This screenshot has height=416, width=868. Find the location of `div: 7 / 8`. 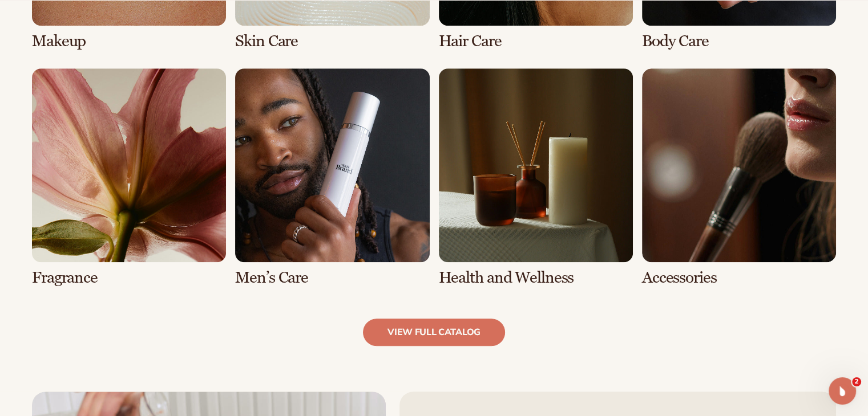

div: 7 / 8 is located at coordinates (536, 177).